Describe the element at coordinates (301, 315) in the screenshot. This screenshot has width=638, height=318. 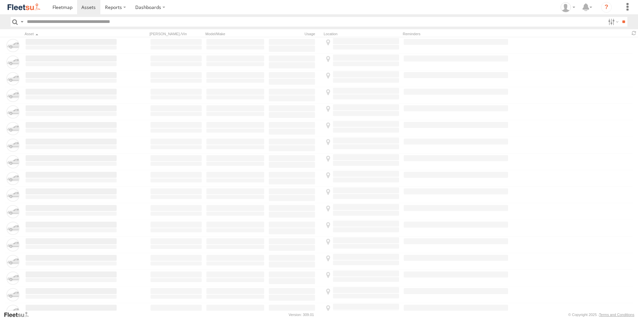
I see `div: Version: 309.01` at that location.